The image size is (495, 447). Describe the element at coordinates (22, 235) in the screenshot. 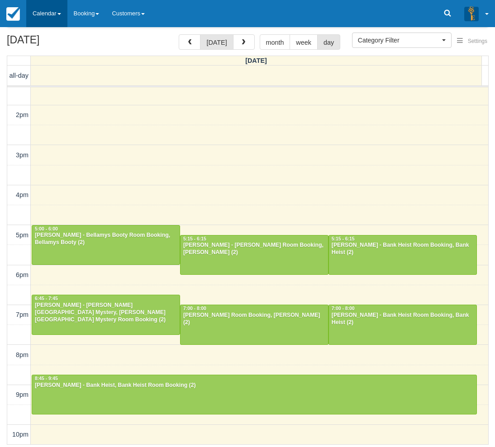

I see `span: 5pm` at that location.